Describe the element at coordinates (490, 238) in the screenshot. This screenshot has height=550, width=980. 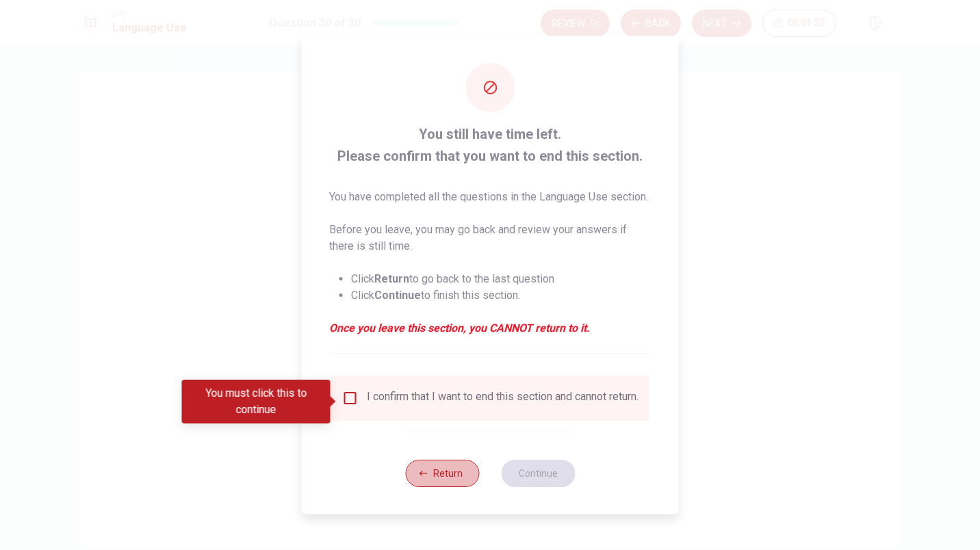
I see `p: Before you leave, you may go back and review your answers if there is still time.` at that location.